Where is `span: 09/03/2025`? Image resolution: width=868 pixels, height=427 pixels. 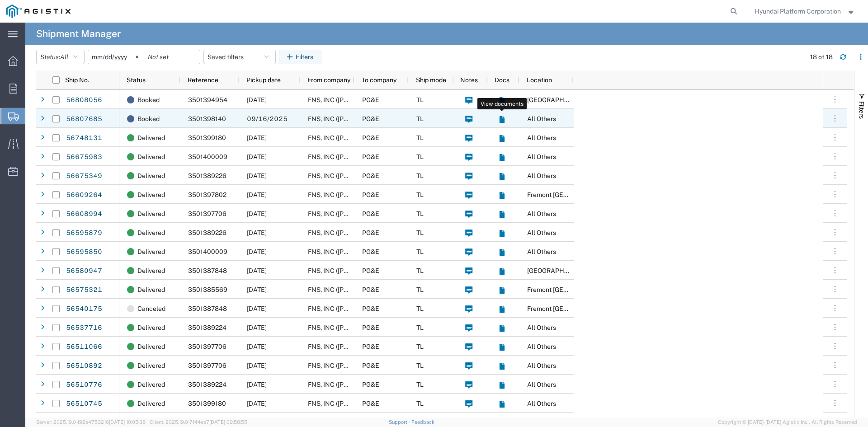 span: 09/03/2025 is located at coordinates (257, 157).